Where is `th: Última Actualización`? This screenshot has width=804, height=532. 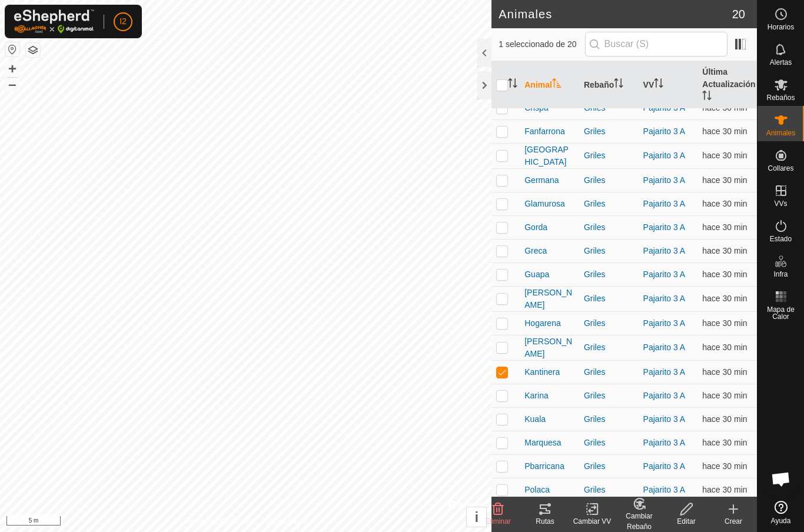
th: Última Actualización is located at coordinates (727, 84).